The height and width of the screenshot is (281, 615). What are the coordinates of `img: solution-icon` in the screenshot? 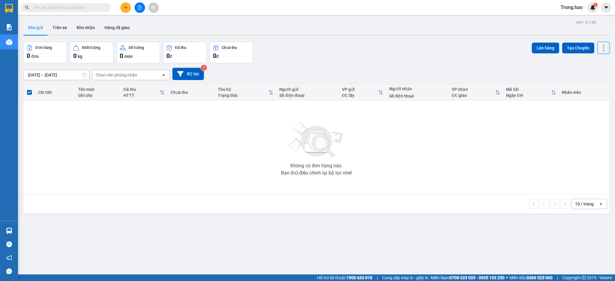 It's located at (9, 27).